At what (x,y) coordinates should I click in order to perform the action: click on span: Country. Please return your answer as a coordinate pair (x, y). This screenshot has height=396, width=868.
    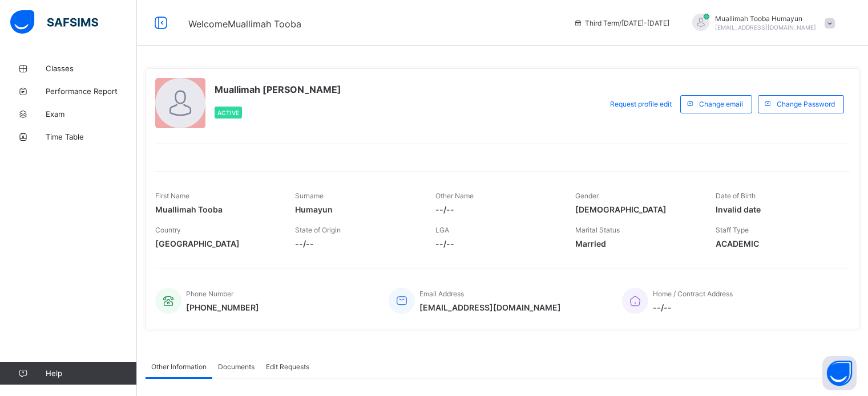
    Looking at the image, I should click on (168, 230).